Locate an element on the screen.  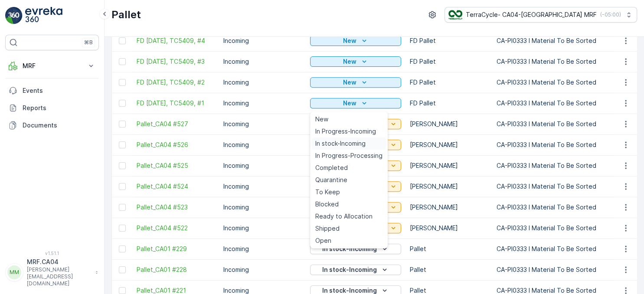
span: Pallet_CA01 #228 is located at coordinates (176, 270).